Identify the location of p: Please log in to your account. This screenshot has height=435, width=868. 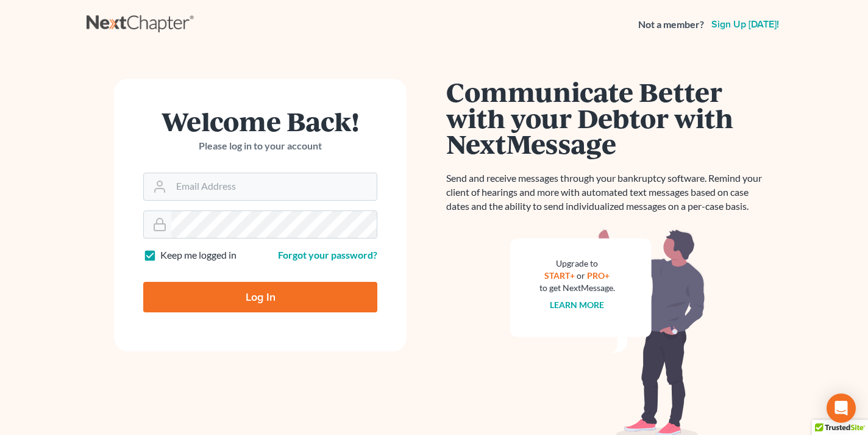
(261, 145).